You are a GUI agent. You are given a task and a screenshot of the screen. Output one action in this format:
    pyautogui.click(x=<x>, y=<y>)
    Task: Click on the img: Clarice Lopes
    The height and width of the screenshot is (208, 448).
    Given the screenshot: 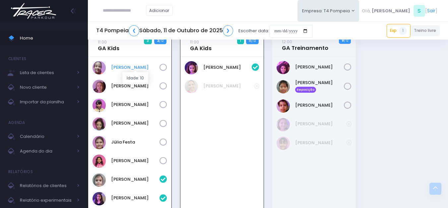 What is the action you would take?
    pyautogui.click(x=99, y=105)
    